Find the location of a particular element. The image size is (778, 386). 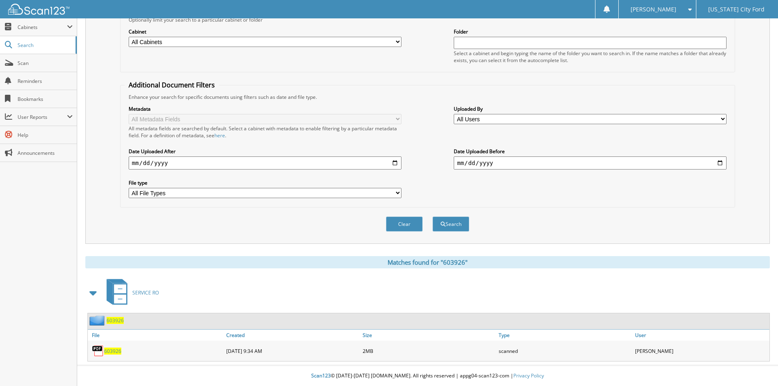

a: Privacy Policy is located at coordinates (528, 375).